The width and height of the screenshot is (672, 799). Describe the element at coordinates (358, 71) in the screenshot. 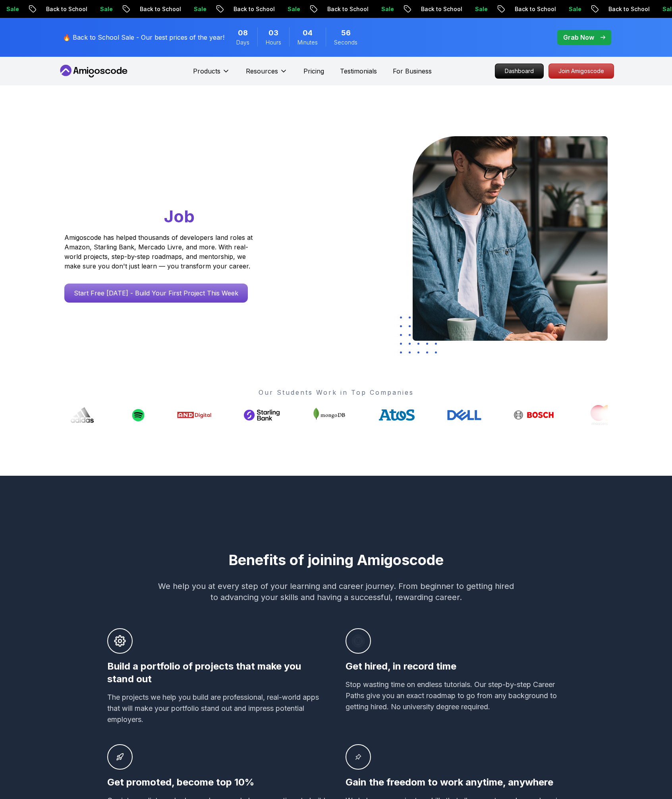

I see `a: Testimonials` at that location.